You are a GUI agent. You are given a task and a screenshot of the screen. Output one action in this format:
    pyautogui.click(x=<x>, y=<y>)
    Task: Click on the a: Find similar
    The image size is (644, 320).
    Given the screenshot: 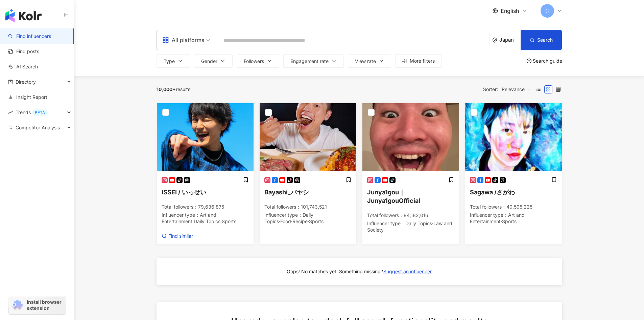 What is the action you would take?
    pyautogui.click(x=177, y=236)
    